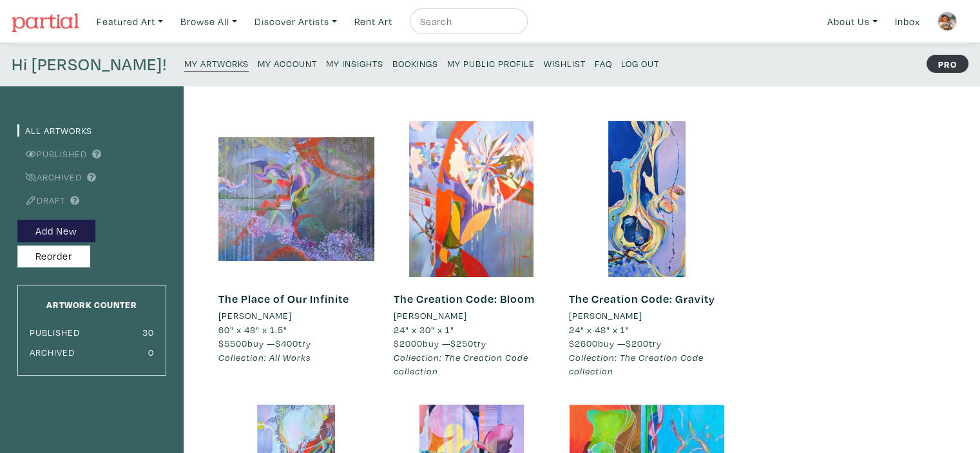  I want to click on small: My Account, so click(287, 63).